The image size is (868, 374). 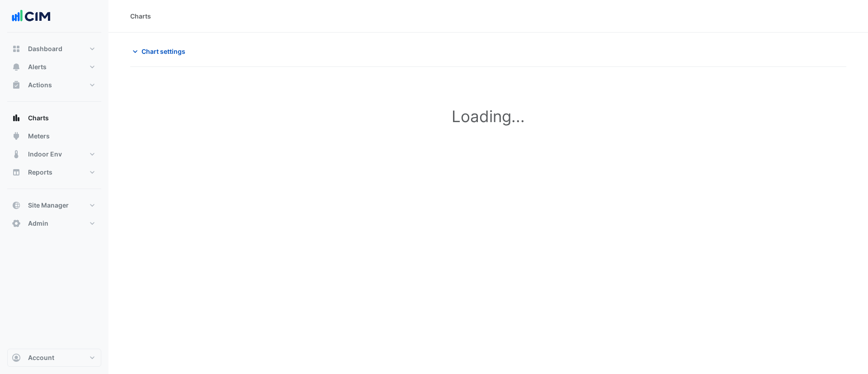 What do you see at coordinates (17, 85) in the screenshot?
I see `app-icon: Actions` at bounding box center [17, 85].